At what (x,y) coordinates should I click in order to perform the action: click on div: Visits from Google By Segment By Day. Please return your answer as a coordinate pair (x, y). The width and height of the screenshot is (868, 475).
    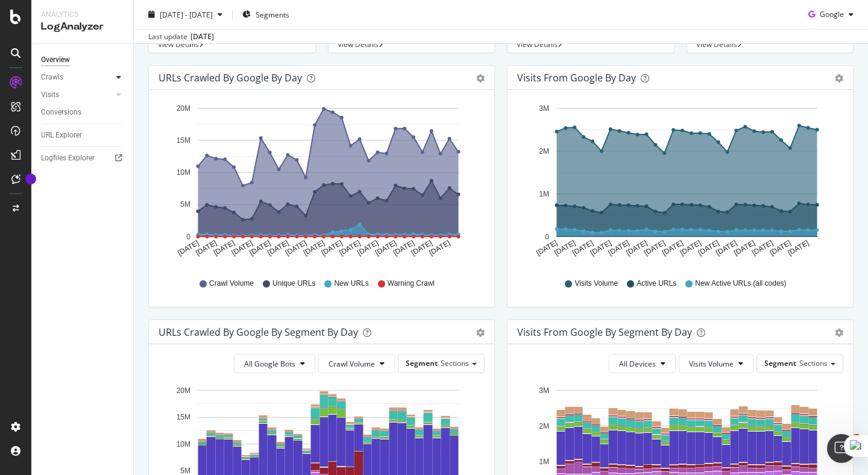
    Looking at the image, I should click on (605, 332).